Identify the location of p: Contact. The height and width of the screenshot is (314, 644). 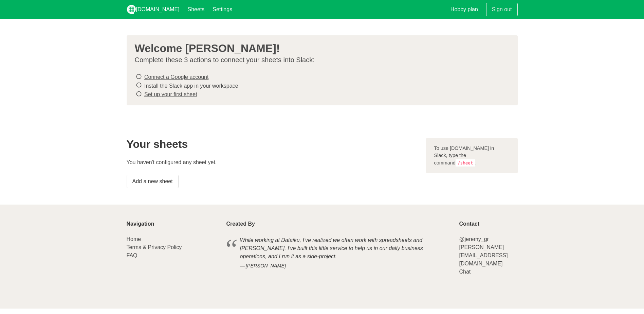
(488, 224).